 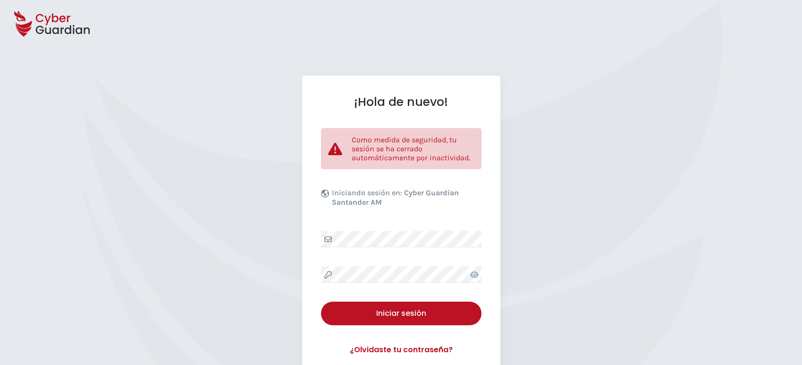 I want to click on h1: ¡Hola de nuevo!, so click(x=401, y=102).